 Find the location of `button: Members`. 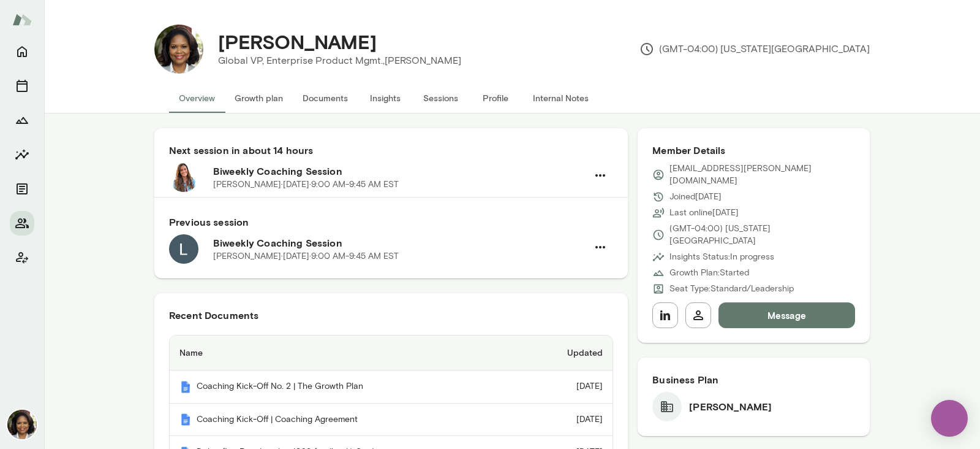

button: Members is located at coordinates (22, 223).